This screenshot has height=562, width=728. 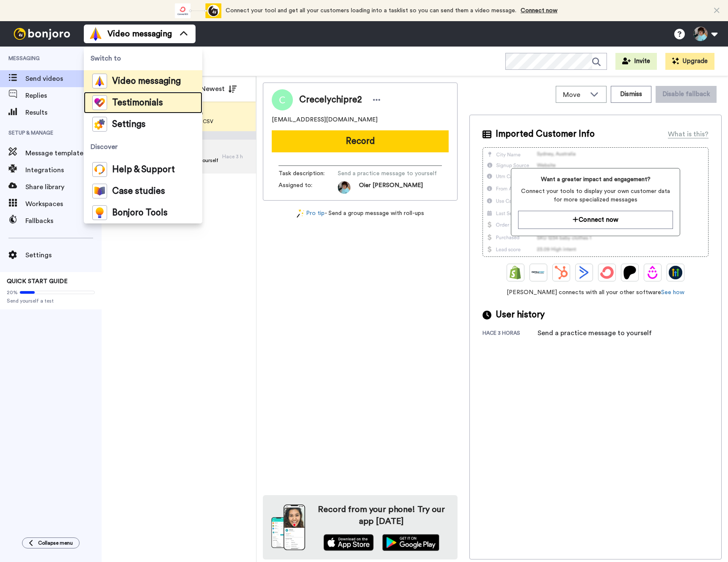 What do you see at coordinates (630, 272) in the screenshot?
I see `img: Patreon` at bounding box center [630, 272].